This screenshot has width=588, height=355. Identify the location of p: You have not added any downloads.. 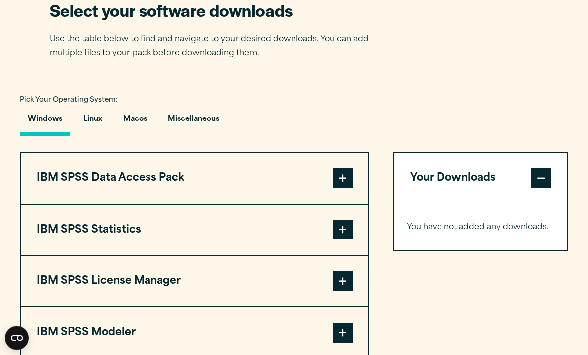
(481, 228).